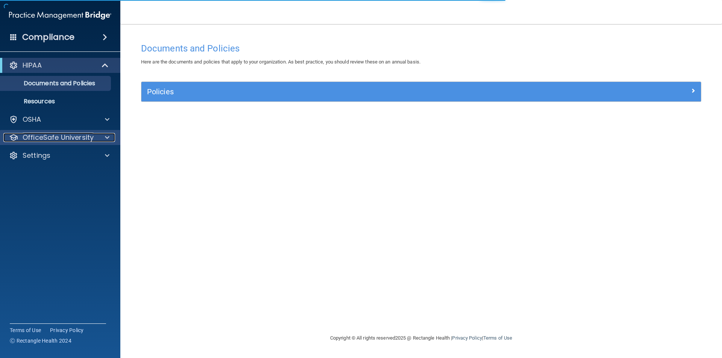 The height and width of the screenshot is (358, 722). Describe the element at coordinates (280, 62) in the screenshot. I see `span: Here are the documents and policies that apply to your organization. As best practice, you should...` at that location.